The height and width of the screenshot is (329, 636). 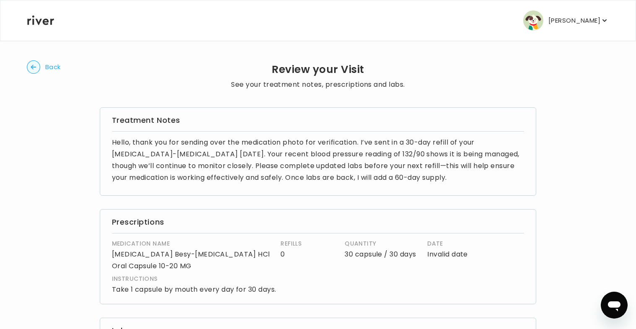 What do you see at coordinates (318, 85) in the screenshot?
I see `p: See your treatment notes, prescriptions and labs.` at bounding box center [318, 85].